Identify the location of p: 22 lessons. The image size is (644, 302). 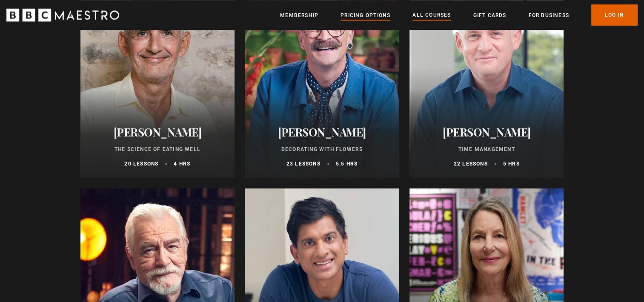
(470, 163).